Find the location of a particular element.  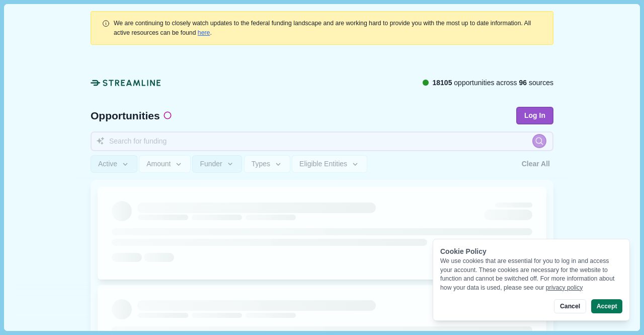

button: Log In is located at coordinates (535, 116).